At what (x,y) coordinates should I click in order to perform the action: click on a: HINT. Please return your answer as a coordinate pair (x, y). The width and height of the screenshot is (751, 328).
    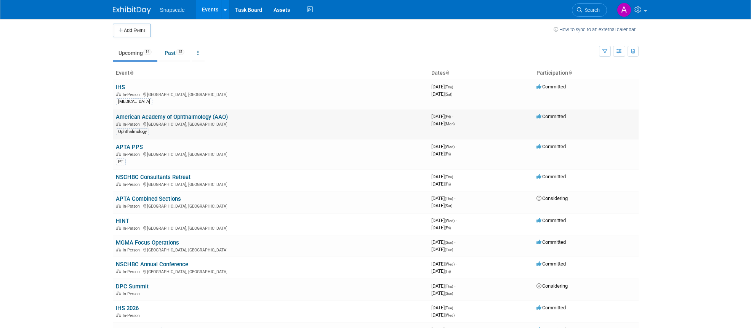
    Looking at the image, I should click on (122, 221).